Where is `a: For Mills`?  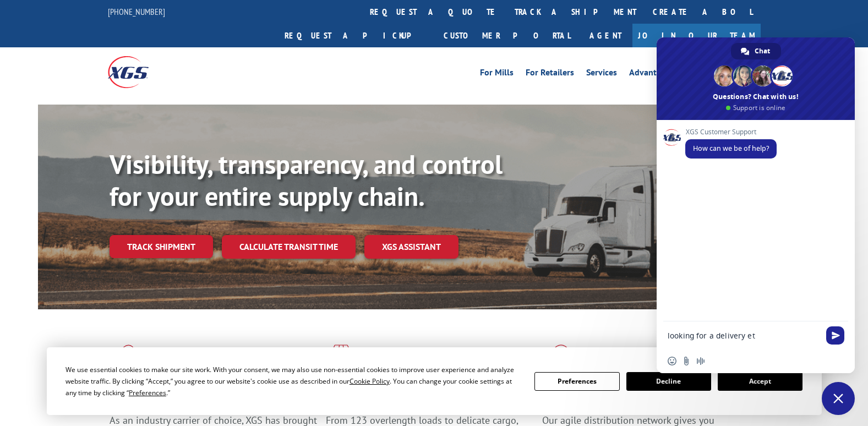
a: For Mills is located at coordinates (497, 74).